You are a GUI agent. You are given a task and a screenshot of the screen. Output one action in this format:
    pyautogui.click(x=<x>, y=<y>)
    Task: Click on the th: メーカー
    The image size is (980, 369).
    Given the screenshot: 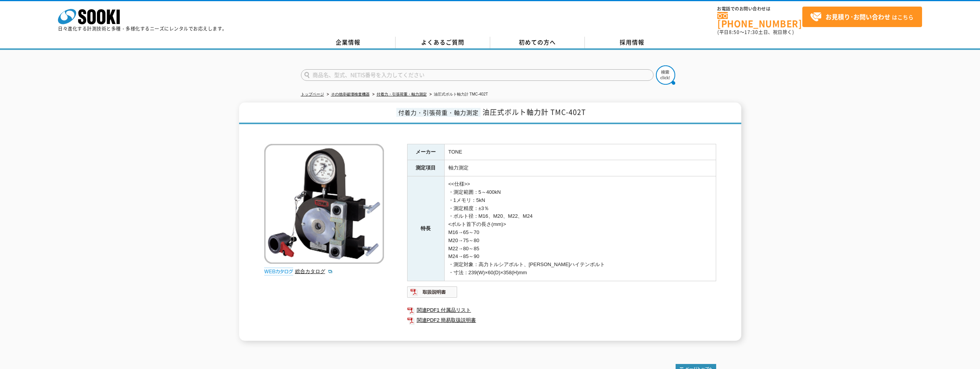 What is the action you would take?
    pyautogui.click(x=426, y=152)
    